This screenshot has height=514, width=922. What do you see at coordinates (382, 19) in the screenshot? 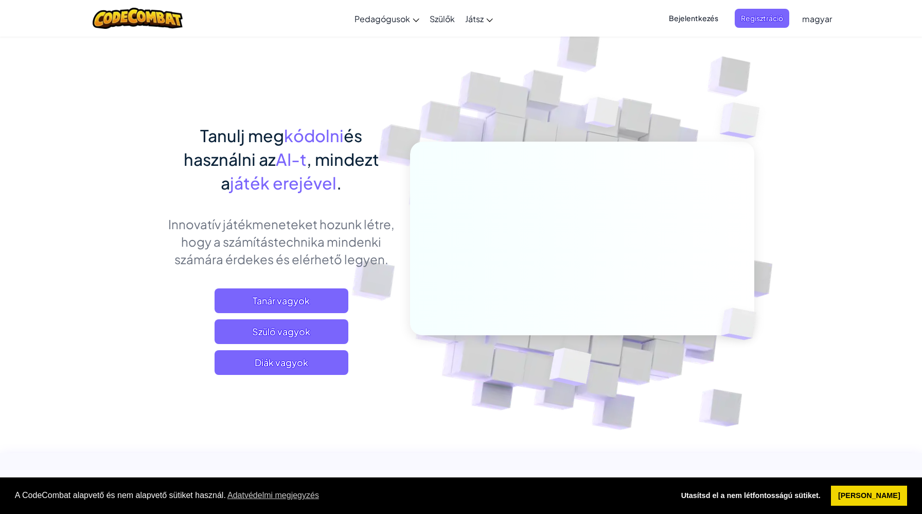
I see `span: Pedagógusok` at bounding box center [382, 19].